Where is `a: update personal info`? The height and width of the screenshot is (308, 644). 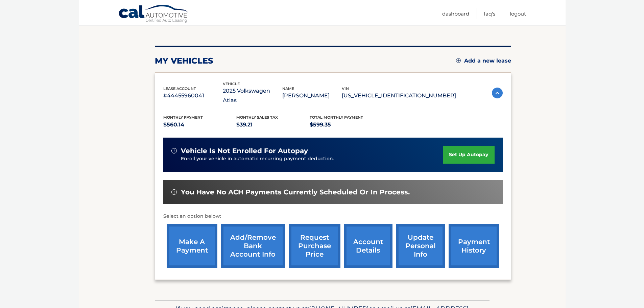
a: update personal info is located at coordinates (420, 246).